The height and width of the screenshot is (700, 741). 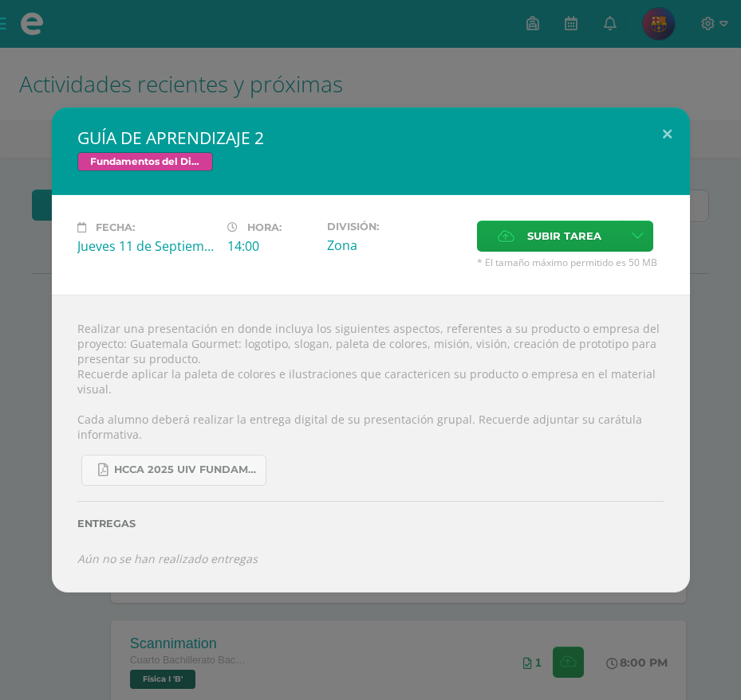 What do you see at coordinates (667, 135) in the screenshot?
I see `button: Close (Esc)` at bounding box center [667, 135].